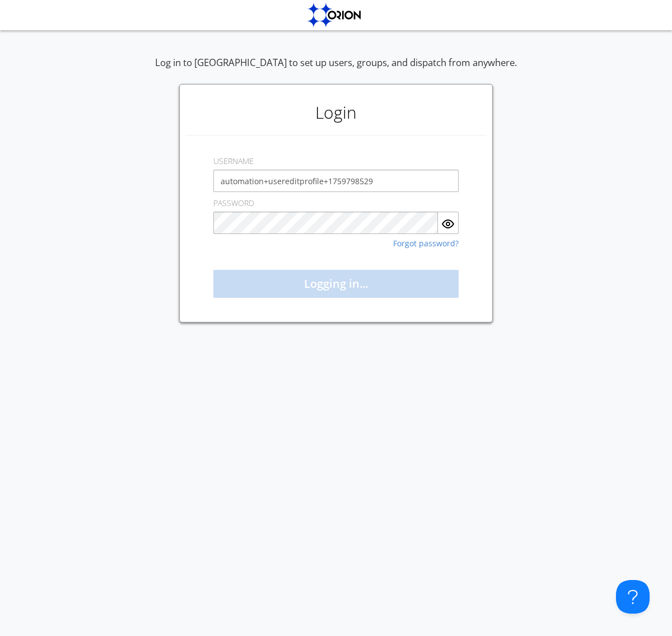  I want to click on h1: Login, so click(336, 113).